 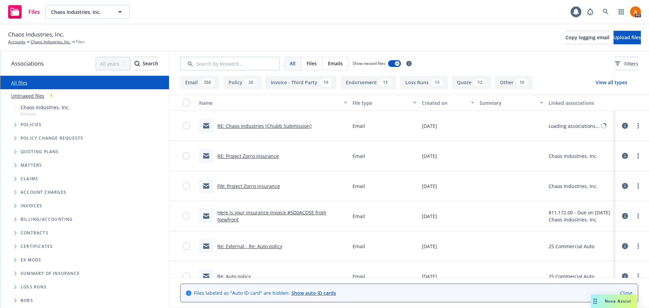 What do you see at coordinates (47, 219) in the screenshot?
I see `span: Billing/Accounting` at bounding box center [47, 219].